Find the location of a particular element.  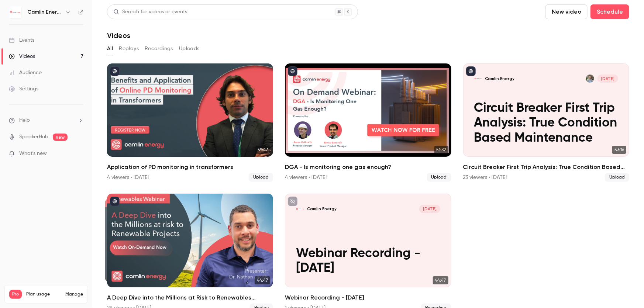

button: Uploads is located at coordinates (189, 49).